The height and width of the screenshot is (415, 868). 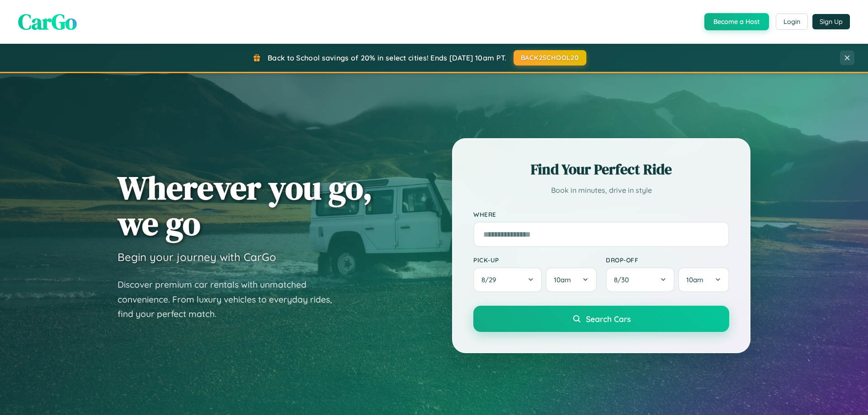 What do you see at coordinates (230, 299) in the screenshot?
I see `p: Discover premium car rentals with unmatched convenience. From luxury vehicles to everyday rides, ...` at bounding box center [230, 299].